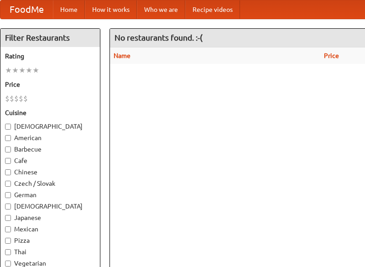  What do you see at coordinates (8, 241) in the screenshot?
I see `input: Pizza` at bounding box center [8, 241].